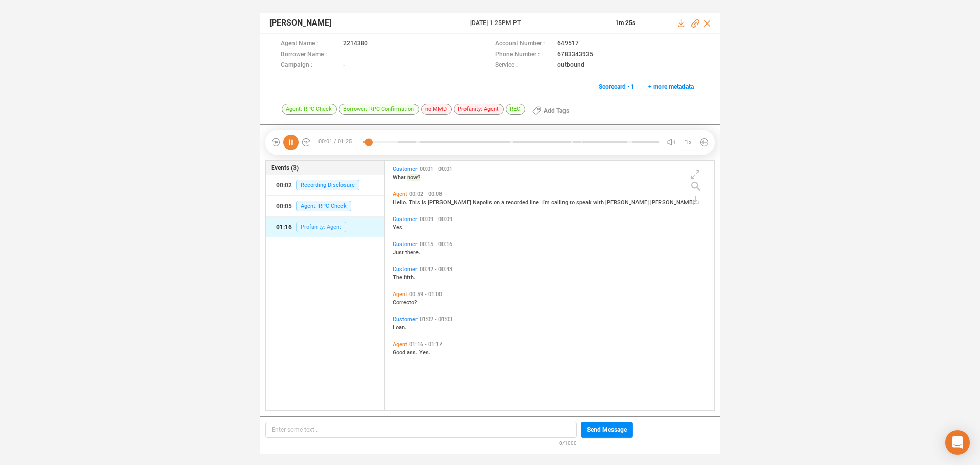 The width and height of the screenshot is (980, 465). I want to click on span: The, so click(398, 278).